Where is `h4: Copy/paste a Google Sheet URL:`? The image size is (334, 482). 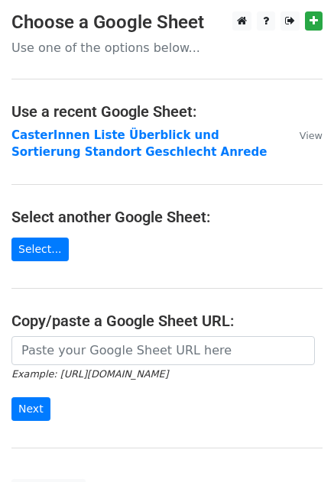
h4: Copy/paste a Google Sheet URL: is located at coordinates (166, 321).